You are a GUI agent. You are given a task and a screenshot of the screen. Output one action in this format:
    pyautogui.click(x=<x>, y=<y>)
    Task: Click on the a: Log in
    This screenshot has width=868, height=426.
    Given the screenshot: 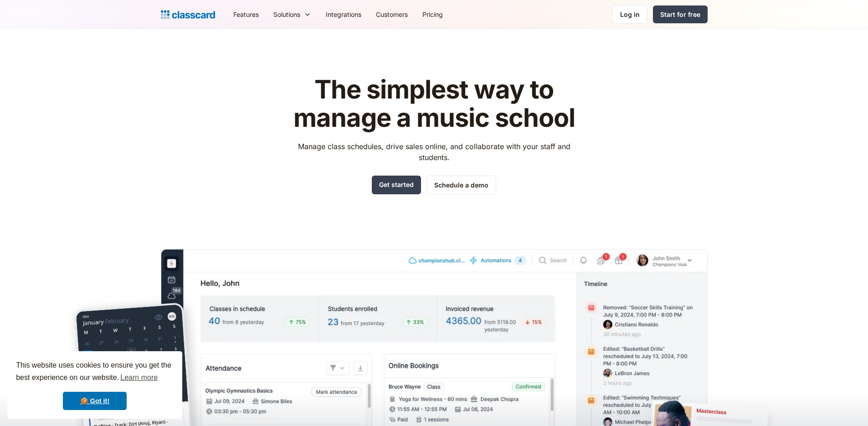 What is the action you would take?
    pyautogui.click(x=629, y=14)
    